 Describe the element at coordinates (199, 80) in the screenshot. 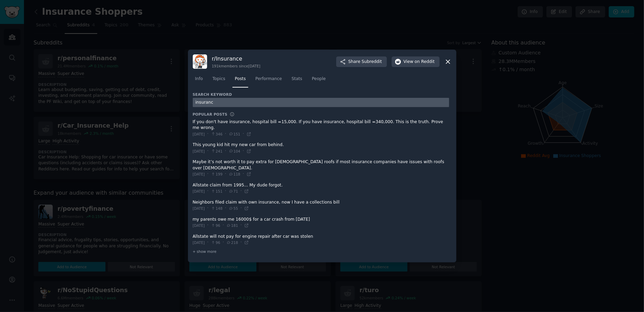

I see `a: Info` at that location.